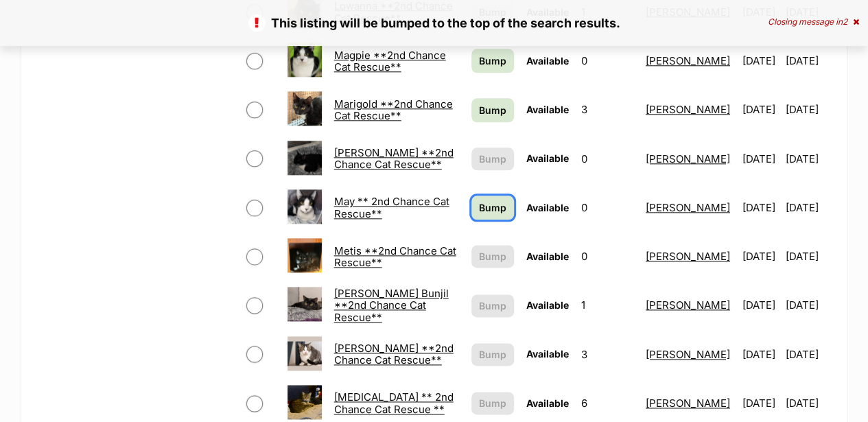  What do you see at coordinates (433, 22) in the screenshot?
I see `p: This listing will be bumped to the top of the search results.` at bounding box center [433, 22].